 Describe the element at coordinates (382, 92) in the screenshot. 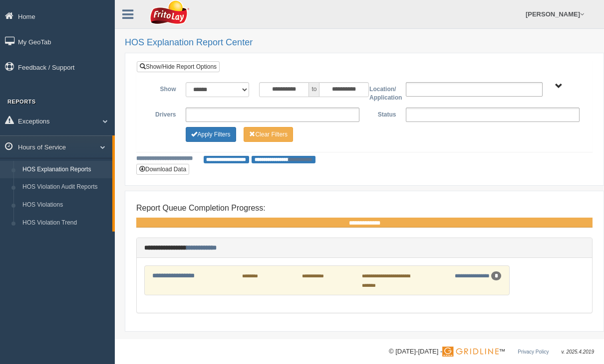

I see `label: Location/ Application` at that location.